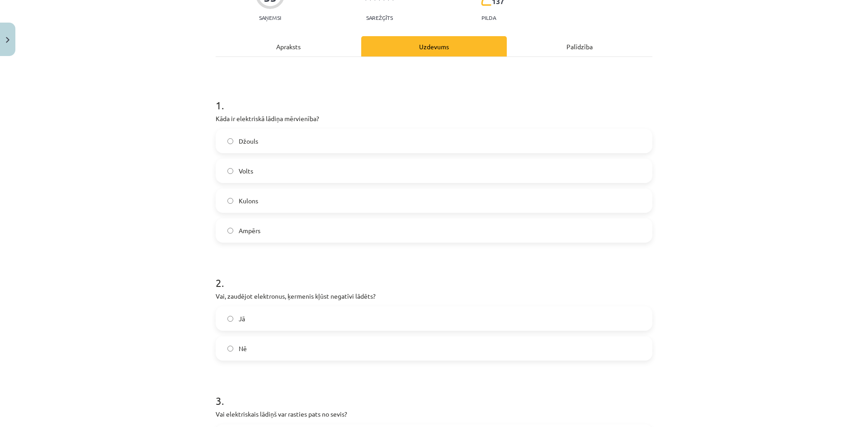 The width and height of the screenshot is (868, 427). Describe the element at coordinates (434, 274) in the screenshot. I see `h1: 2 .` at that location.